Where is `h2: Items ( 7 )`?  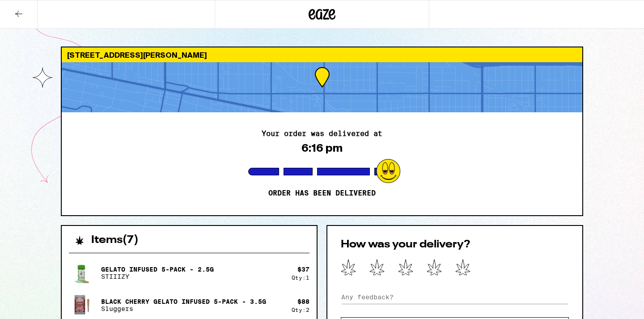 h2: Items ( 7 ) is located at coordinates (115, 241).